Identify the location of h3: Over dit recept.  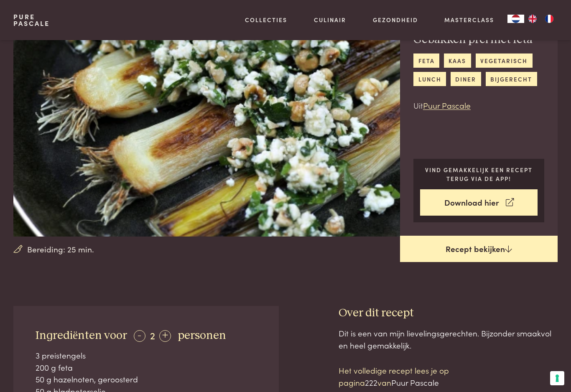
(448, 313).